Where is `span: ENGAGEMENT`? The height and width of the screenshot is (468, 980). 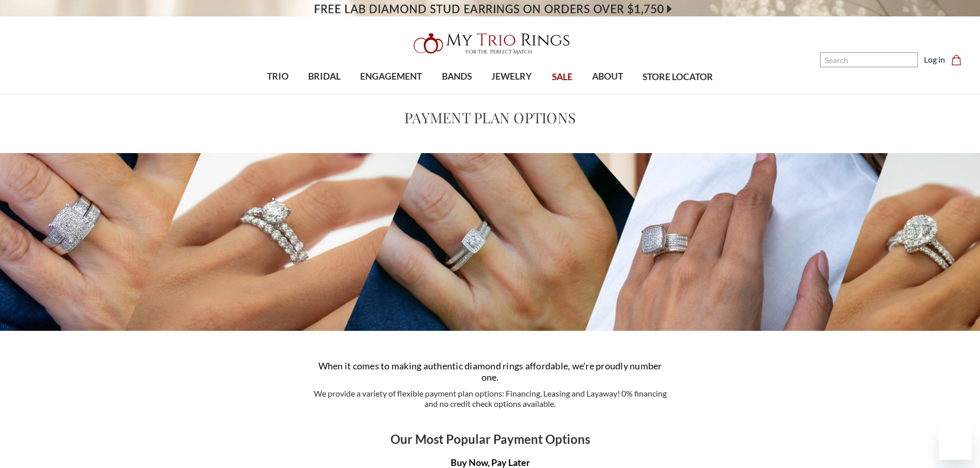 span: ENGAGEMENT is located at coordinates (391, 76).